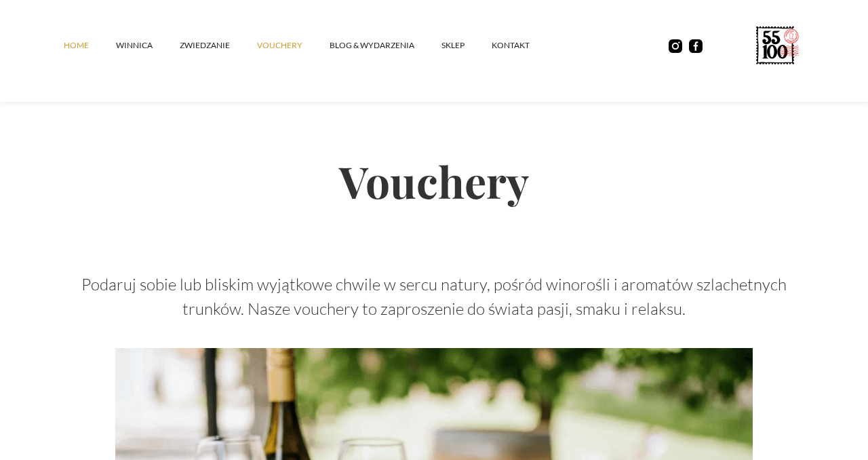  Describe the element at coordinates (148, 45) in the screenshot. I see `a: winnica` at that location.